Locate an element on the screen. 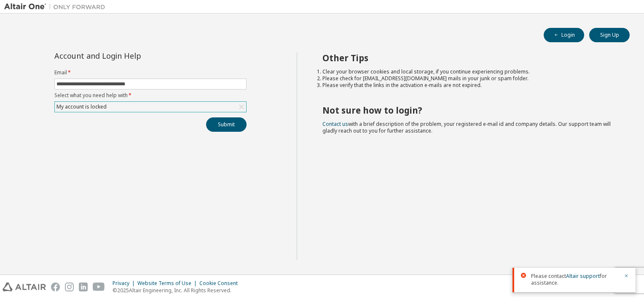 The image size is (644, 299). label: Select what you need help with is located at coordinates (150, 95).